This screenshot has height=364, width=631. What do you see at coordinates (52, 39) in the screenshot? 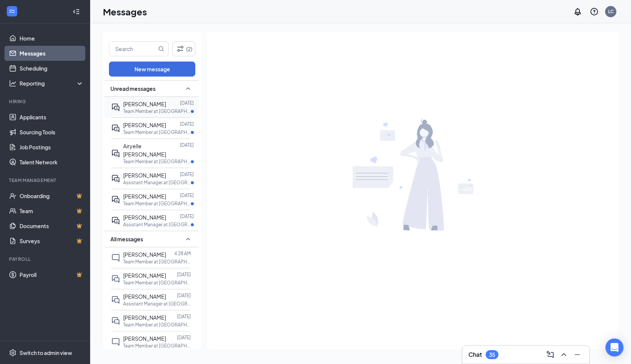
I see `a: Home` at bounding box center [52, 39].